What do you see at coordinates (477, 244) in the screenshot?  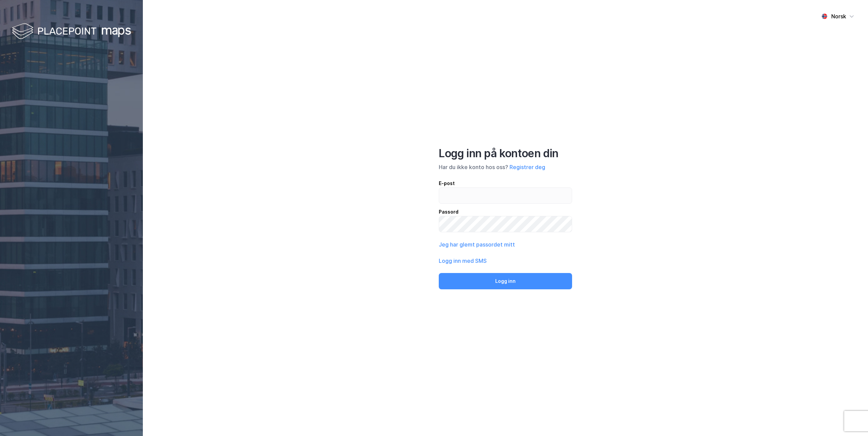 I see `button: Jeg har glemt passordet mitt` at bounding box center [477, 244].